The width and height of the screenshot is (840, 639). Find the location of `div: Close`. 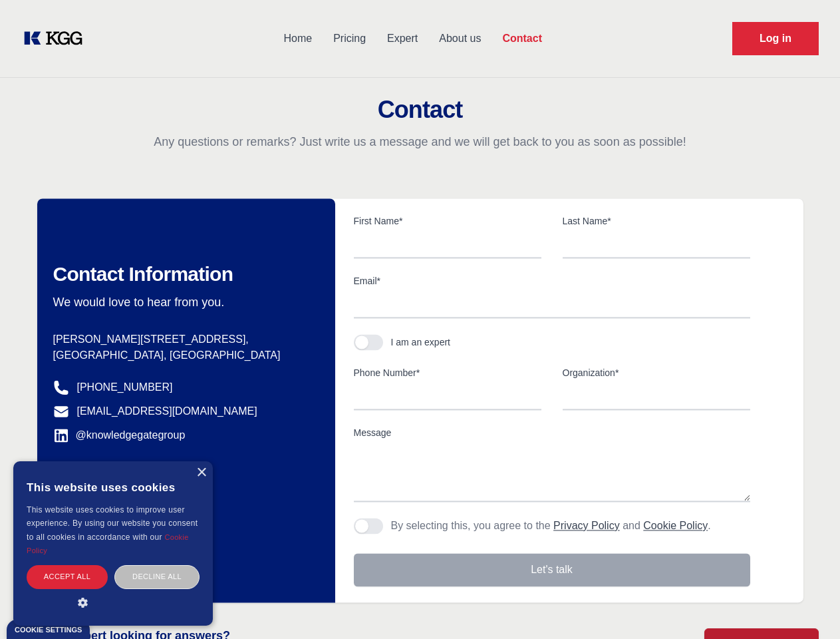

div: Close is located at coordinates (201, 473).